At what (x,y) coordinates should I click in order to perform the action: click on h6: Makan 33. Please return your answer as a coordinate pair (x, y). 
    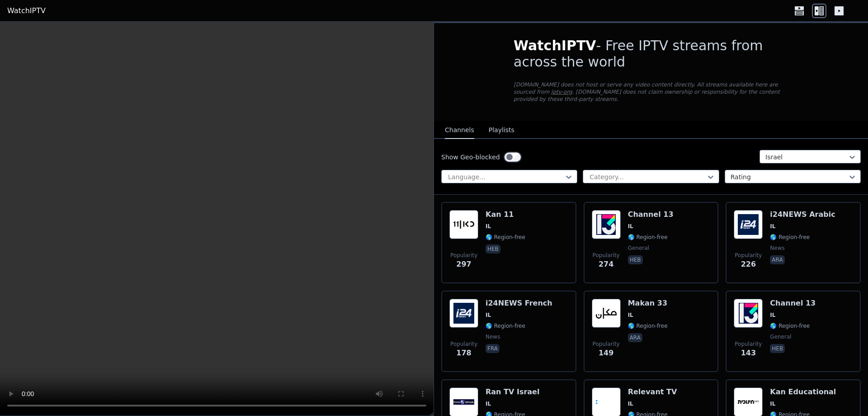
    Looking at the image, I should click on (648, 303).